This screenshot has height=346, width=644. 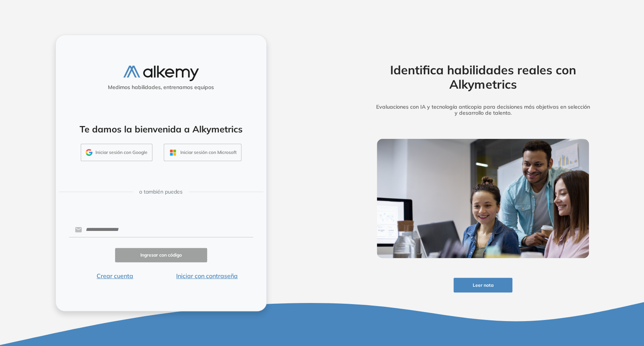 What do you see at coordinates (203, 153) in the screenshot?
I see `button: Iniciar sesión con Microsoft` at bounding box center [203, 153].